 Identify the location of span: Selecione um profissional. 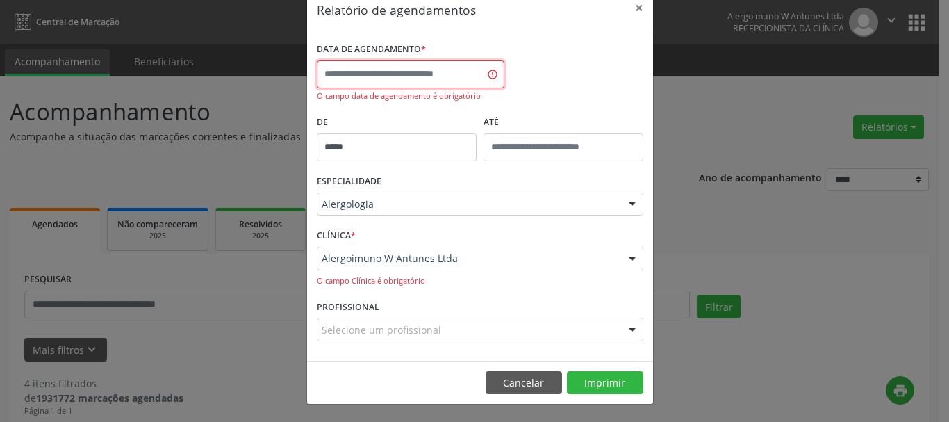
(381, 329).